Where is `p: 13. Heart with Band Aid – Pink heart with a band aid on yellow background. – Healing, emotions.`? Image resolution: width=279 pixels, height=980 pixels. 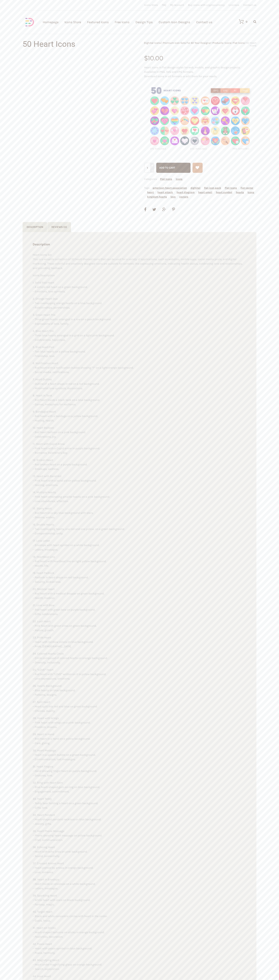 p: 13. Heart with Band Aid – Pink heart with a band aid on yellow background. – Healing, emotions. is located at coordinates (140, 481).